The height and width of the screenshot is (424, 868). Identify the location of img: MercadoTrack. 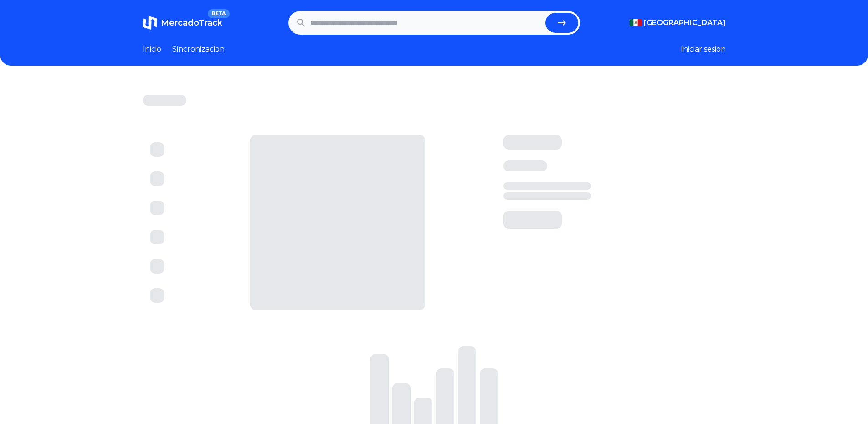
(150, 23).